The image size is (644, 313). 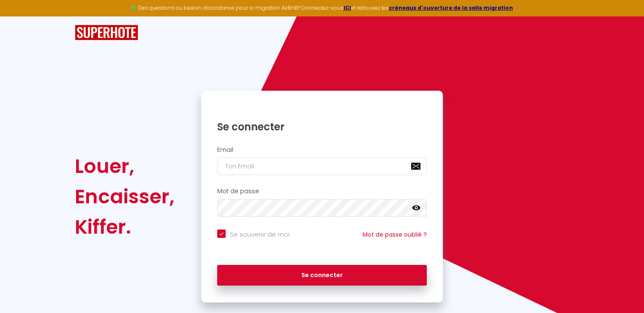 I want to click on h2: Mot de passe, so click(x=322, y=191).